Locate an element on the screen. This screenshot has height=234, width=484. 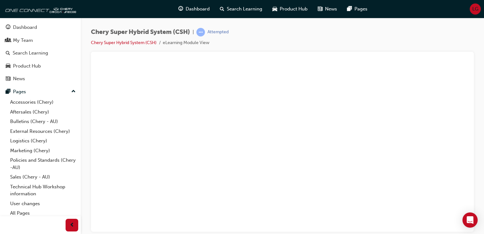
div: News is located at coordinates (19, 79).